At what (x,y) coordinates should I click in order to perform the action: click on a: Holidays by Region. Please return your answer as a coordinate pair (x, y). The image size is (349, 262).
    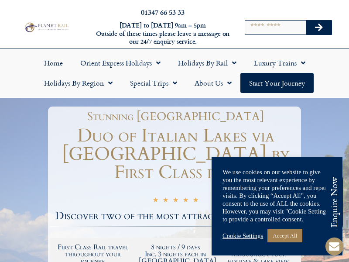
    Looking at the image, I should click on (78, 83).